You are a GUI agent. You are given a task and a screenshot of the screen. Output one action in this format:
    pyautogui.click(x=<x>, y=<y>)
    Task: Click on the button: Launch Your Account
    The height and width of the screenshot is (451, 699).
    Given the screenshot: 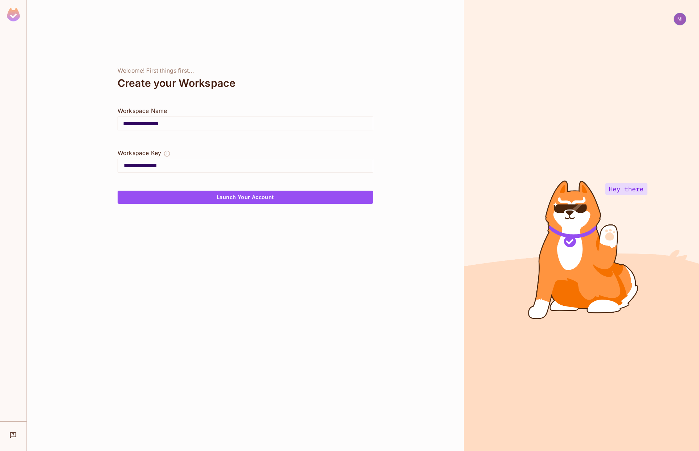 What is the action you would take?
    pyautogui.click(x=245, y=197)
    